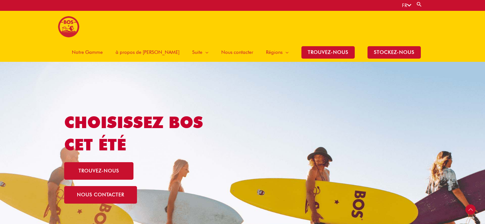  I want to click on span: Suite, so click(197, 52).